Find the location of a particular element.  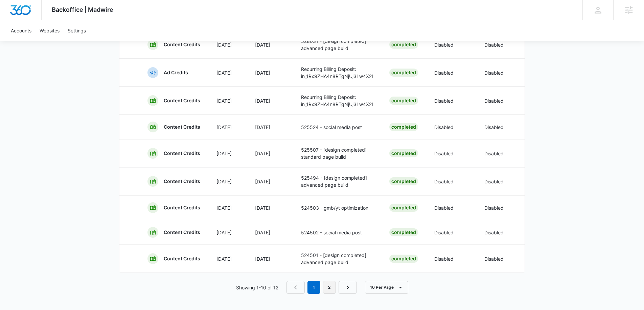

a: Page 2 is located at coordinates (329, 288).